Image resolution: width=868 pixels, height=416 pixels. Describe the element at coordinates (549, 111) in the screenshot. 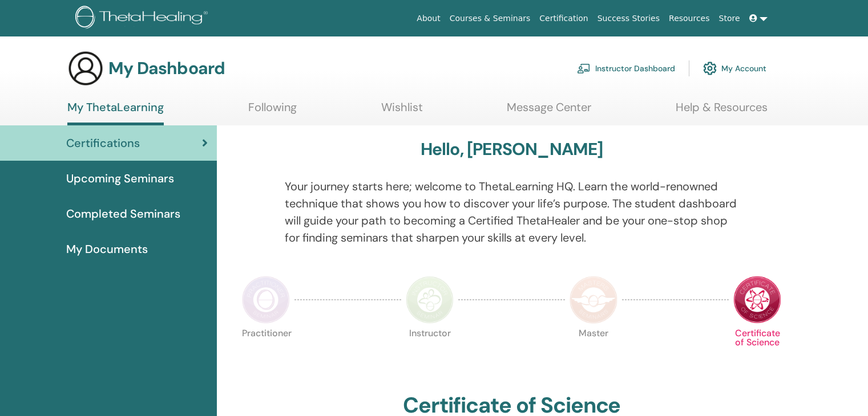

I see `a: Message Center` at that location.